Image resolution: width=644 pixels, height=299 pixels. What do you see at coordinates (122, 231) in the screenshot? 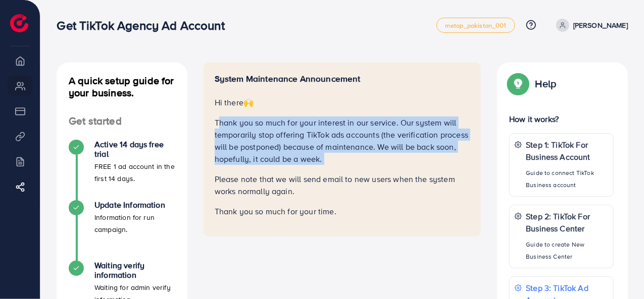
I see `li: Update Information` at bounding box center [122, 231].